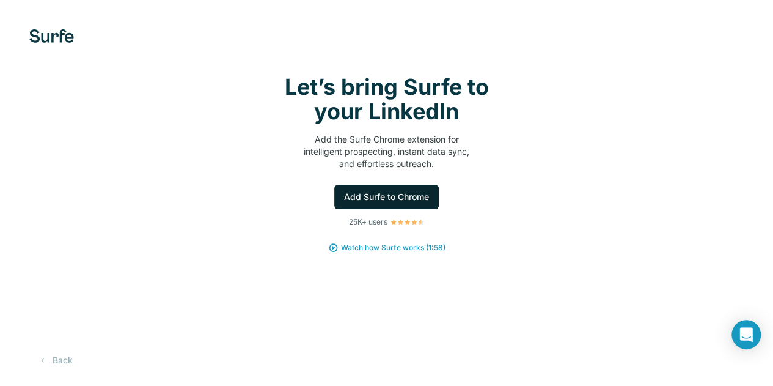 The height and width of the screenshot is (386, 773). I want to click on img: Rating Stars, so click(407, 222).